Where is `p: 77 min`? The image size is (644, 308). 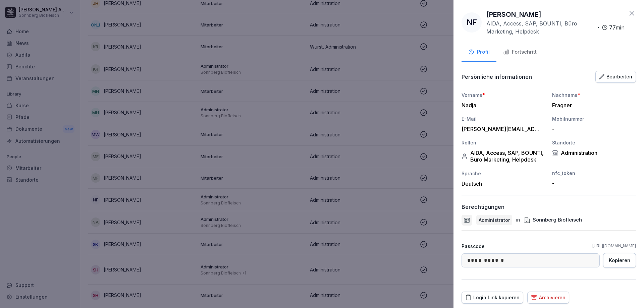
p: 77 min is located at coordinates (617, 27).